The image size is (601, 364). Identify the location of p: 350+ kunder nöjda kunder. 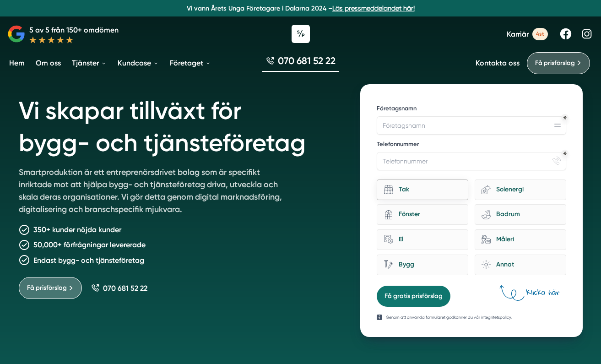
(77, 229).